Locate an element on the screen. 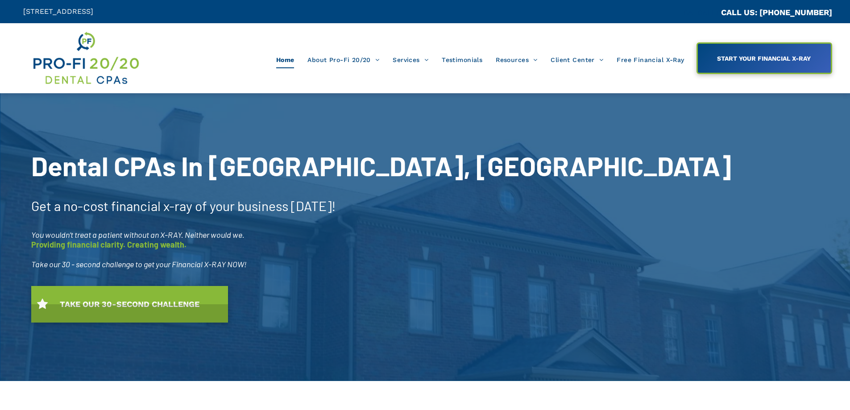  span: Providing financial clarity. Creating wealth. is located at coordinates (109, 245).